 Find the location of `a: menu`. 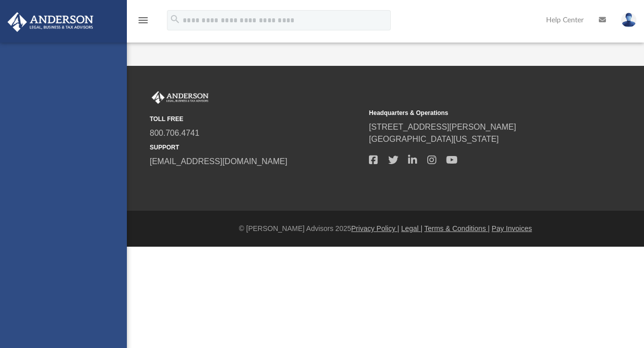

a: menu is located at coordinates (143, 23).